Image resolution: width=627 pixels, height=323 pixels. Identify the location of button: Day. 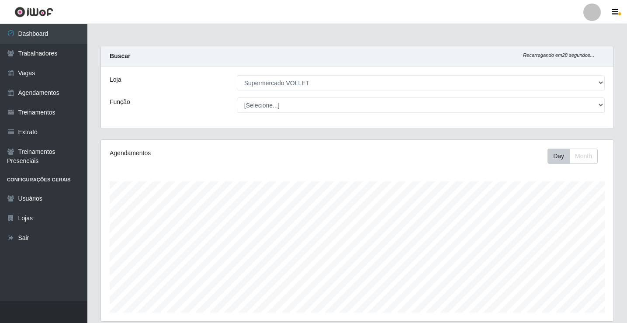
(559, 156).